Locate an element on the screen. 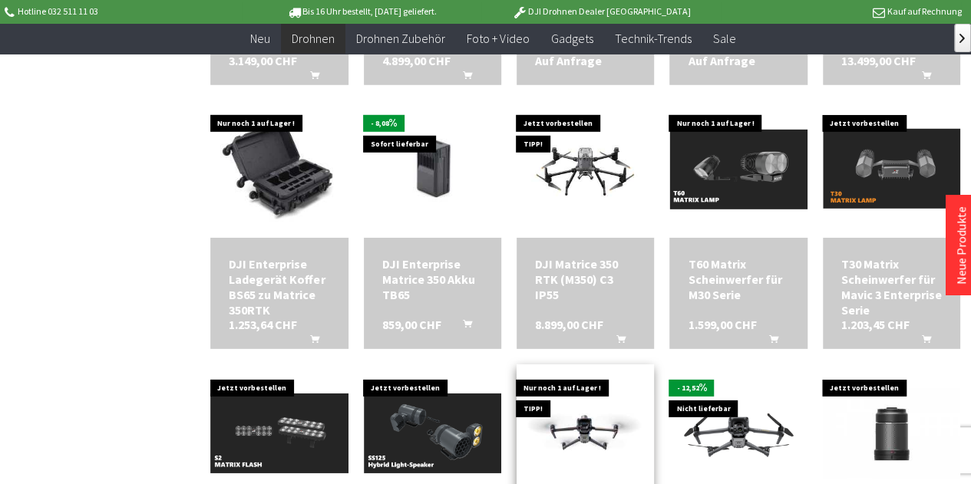 The height and width of the screenshot is (484, 971). a: Neue Produkte is located at coordinates (961, 246).